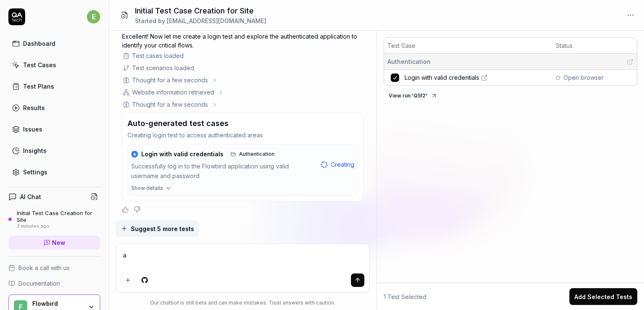 The width and height of the screenshot is (644, 310). Describe the element at coordinates (201, 21) in the screenshot. I see `div: Started by` at that location.